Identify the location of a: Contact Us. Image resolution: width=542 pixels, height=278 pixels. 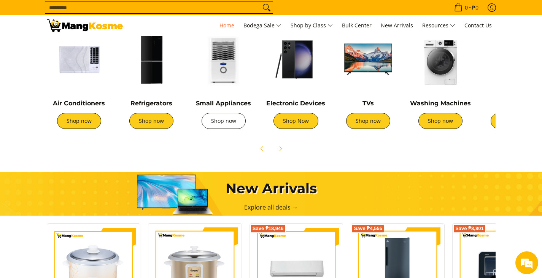
(478, 25).